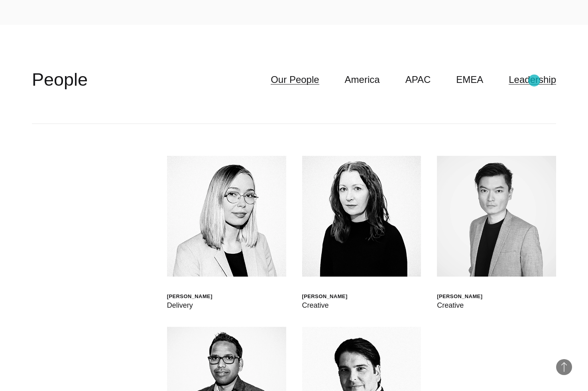 This screenshot has width=588, height=391. I want to click on button: Back to Top, so click(564, 367).